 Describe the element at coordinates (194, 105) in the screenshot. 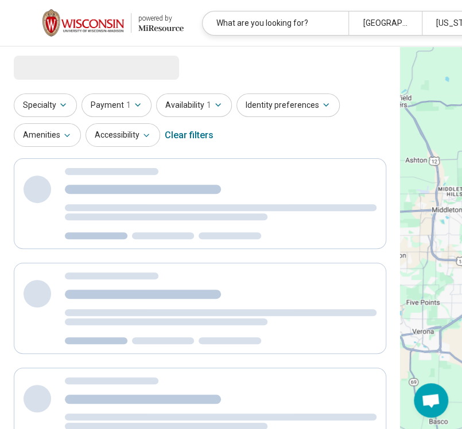

I see `button: Availability1` at that location.